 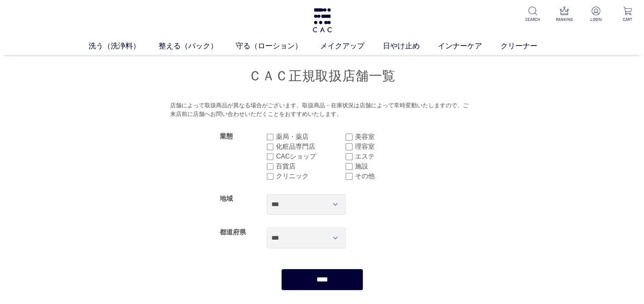 I want to click on a: RANKING, so click(x=564, y=15).